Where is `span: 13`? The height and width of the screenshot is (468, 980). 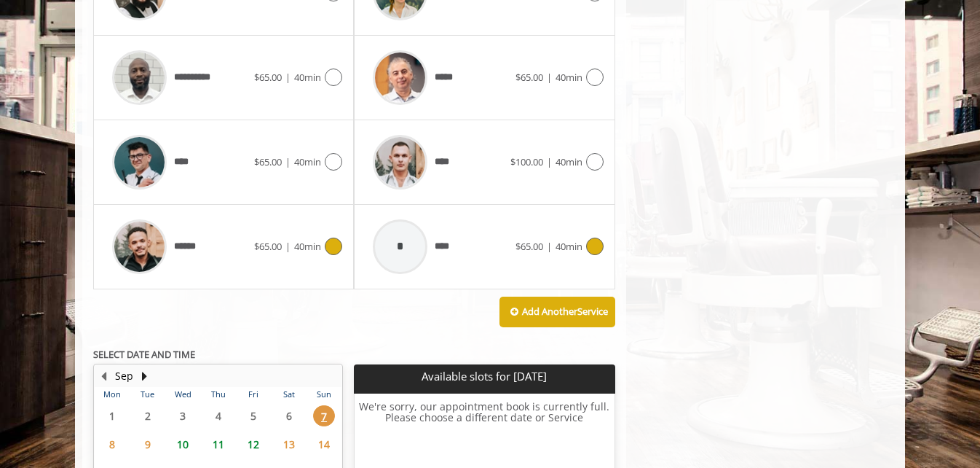 span: 13 is located at coordinates (289, 443).